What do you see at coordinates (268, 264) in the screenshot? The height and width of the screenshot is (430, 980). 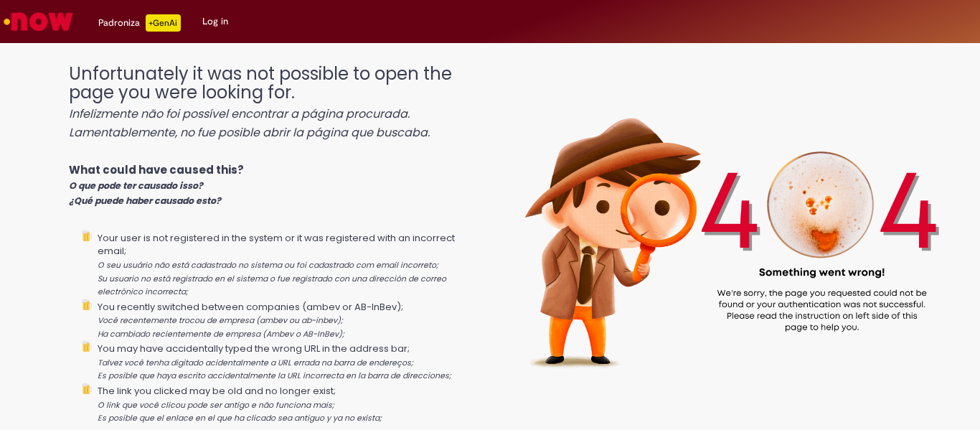 I see `i: O seu usuário não está cadastrado no sistema ou foi cadastrado com email incorreto;` at bounding box center [268, 264].